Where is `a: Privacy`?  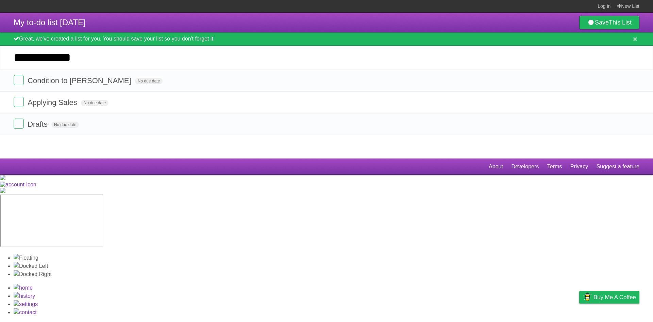
a: Privacy is located at coordinates (579, 166).